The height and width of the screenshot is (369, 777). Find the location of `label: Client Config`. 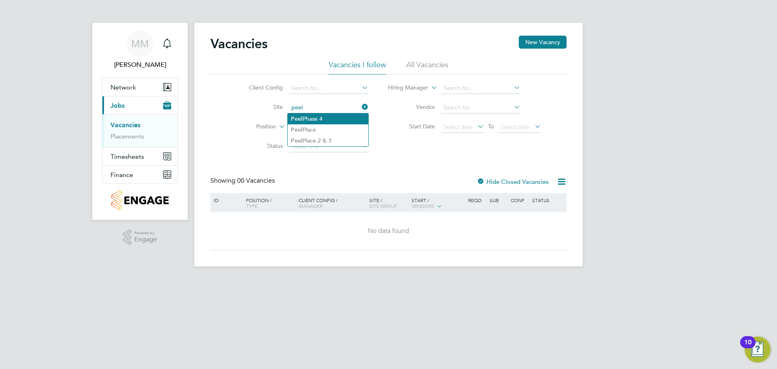

label: Client Config is located at coordinates (260, 87).